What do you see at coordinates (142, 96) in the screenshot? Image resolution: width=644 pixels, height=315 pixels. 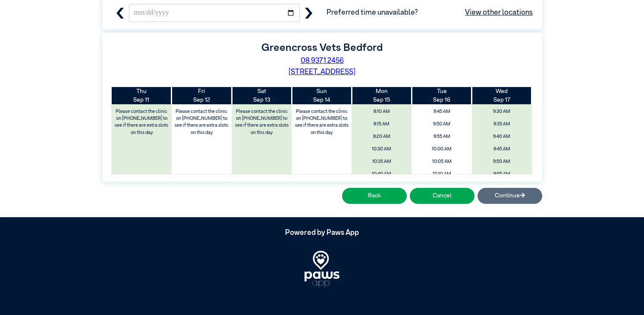 I see `th: Sep 11` at bounding box center [142, 96].